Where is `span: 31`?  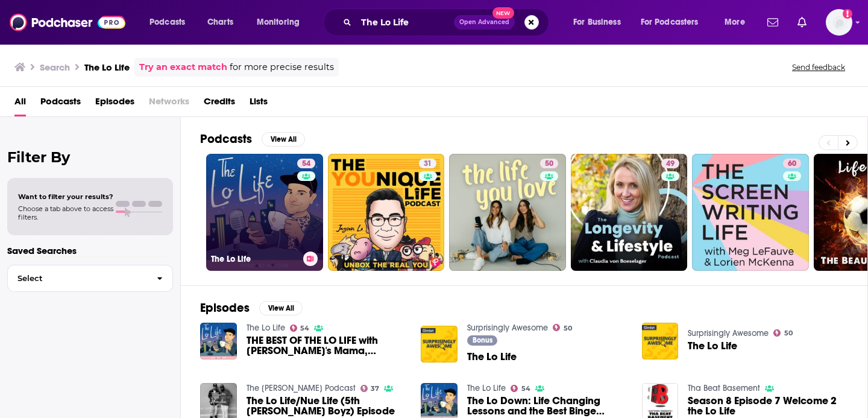 span: 31 is located at coordinates (428, 164).